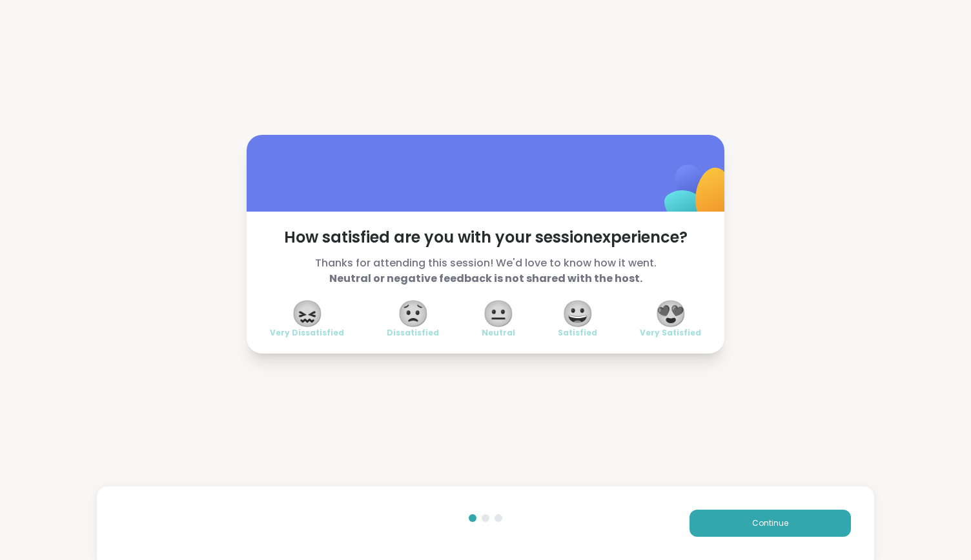 This screenshot has height=560, width=971. Describe the element at coordinates (577, 333) in the screenshot. I see `span: Satisfied` at that location.